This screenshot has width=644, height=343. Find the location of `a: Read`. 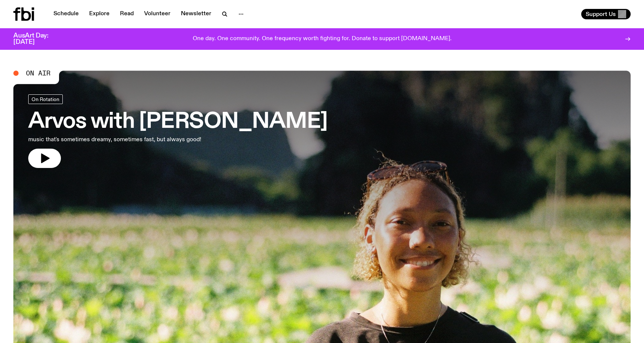

a: Read is located at coordinates (127, 14).